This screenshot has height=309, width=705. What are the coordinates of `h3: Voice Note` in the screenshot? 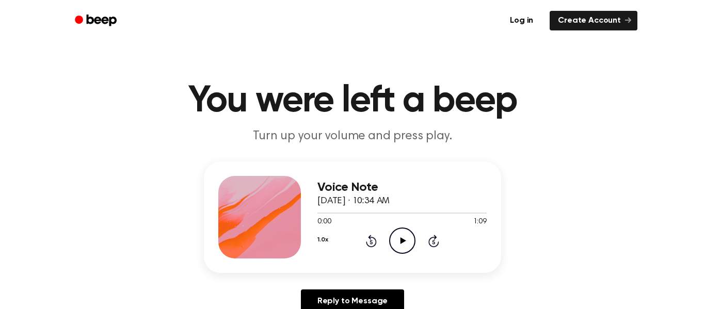 It's located at (402, 187).